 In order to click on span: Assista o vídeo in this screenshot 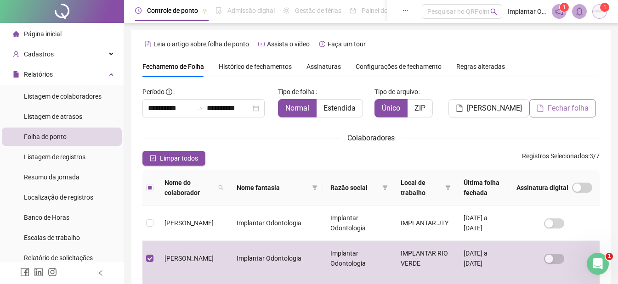, I will do `click(288, 44)`.